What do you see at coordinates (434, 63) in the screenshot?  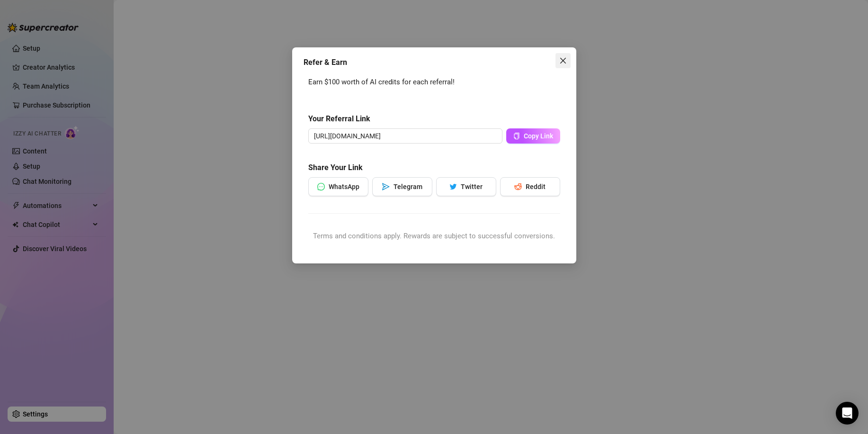 I see `div: Refer & Earn` at bounding box center [434, 63].